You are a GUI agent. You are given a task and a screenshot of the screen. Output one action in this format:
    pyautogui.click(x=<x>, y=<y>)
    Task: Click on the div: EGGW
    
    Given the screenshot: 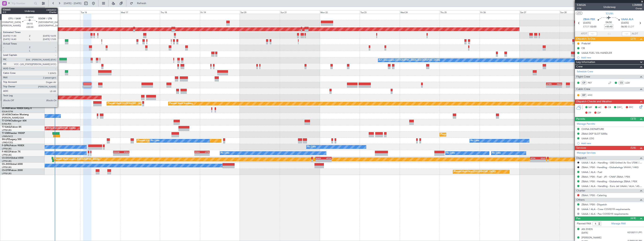 What is the action you would take?
    pyautogui.click(x=117, y=152)
    